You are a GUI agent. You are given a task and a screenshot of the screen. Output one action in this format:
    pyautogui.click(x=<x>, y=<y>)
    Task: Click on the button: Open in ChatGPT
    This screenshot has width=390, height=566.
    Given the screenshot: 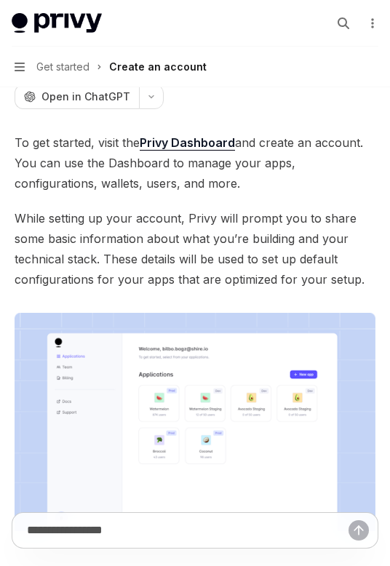 What is the action you would take?
    pyautogui.click(x=76, y=97)
    